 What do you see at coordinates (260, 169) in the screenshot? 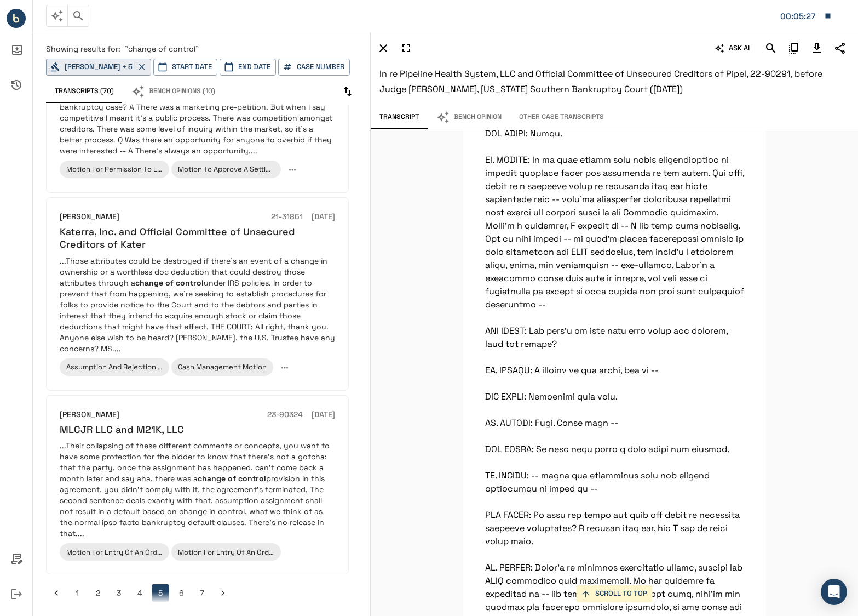
I see `span: Motion To Approve A Settlement With Macquarie` at bounding box center [260, 169].